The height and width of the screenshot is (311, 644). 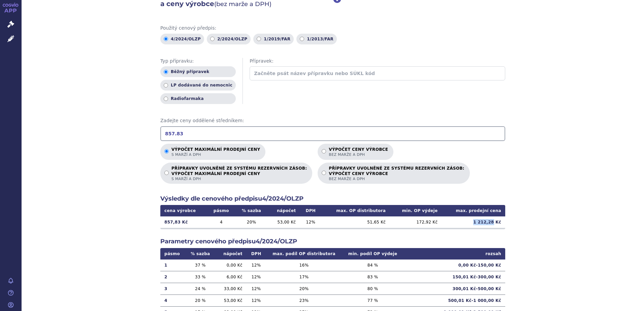 What do you see at coordinates (198, 61) in the screenshot?
I see `span: Typ přípravku:` at bounding box center [198, 61].